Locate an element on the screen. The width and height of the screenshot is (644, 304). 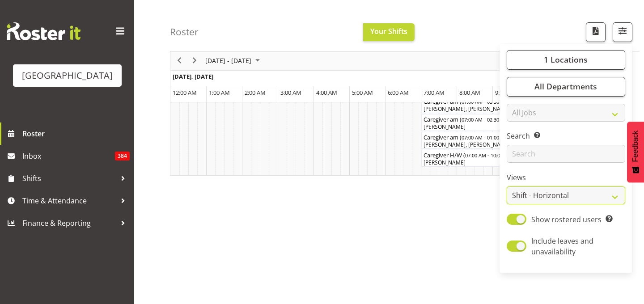
span: 9:00 AM is located at coordinates (505, 92).